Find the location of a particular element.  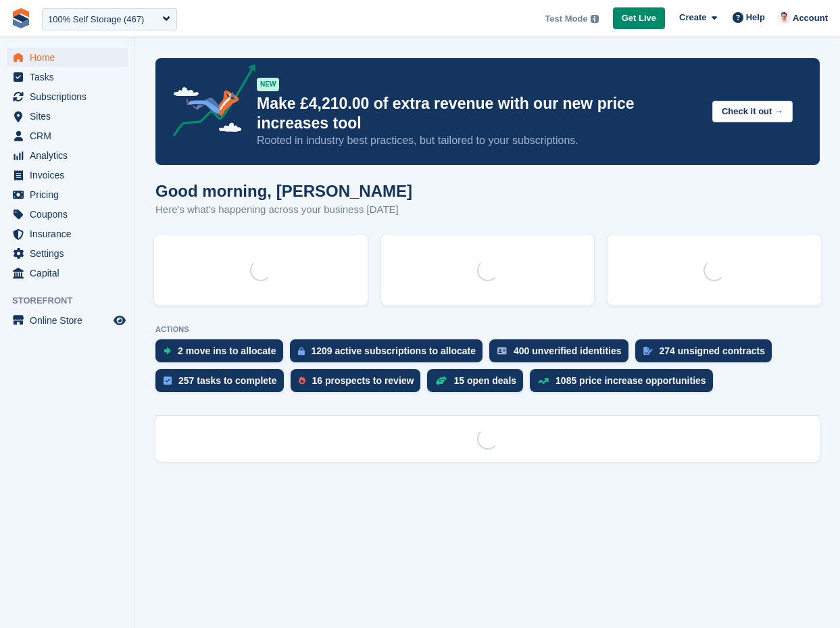

span: Insurance is located at coordinates (70, 234).